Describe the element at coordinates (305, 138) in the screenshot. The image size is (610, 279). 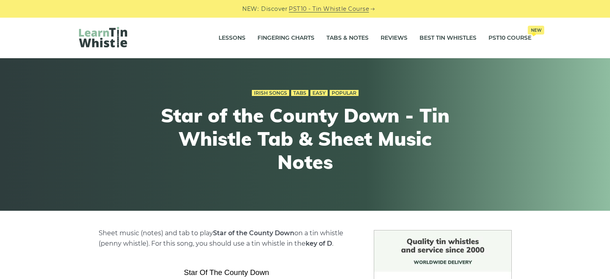
I see `h1: Star of the County Down - Tin Whistle Tab & Sheet Music Notes` at that location.